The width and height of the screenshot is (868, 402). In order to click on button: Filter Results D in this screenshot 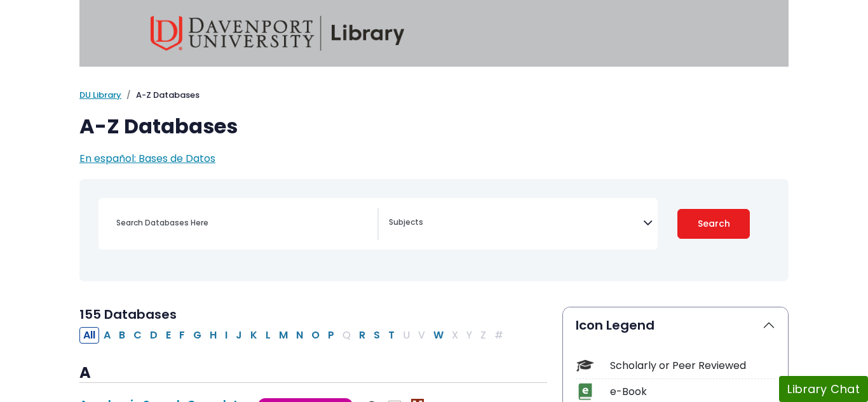, I will do `click(154, 335)`.